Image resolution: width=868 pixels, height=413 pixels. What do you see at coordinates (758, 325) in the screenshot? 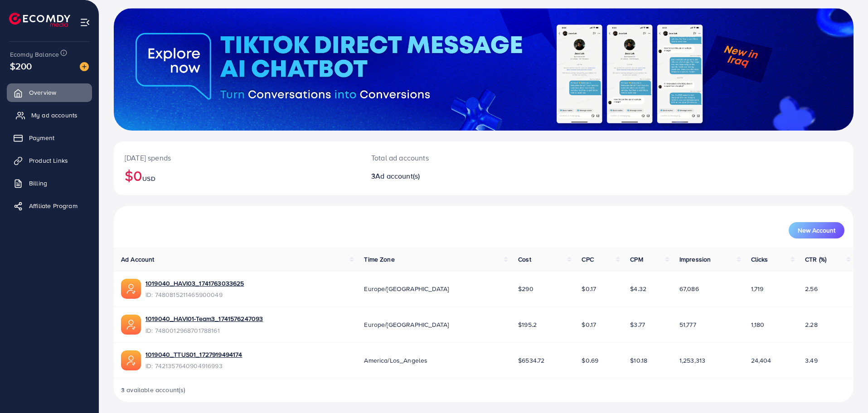
I see `span: 1,180` at bounding box center [758, 325].